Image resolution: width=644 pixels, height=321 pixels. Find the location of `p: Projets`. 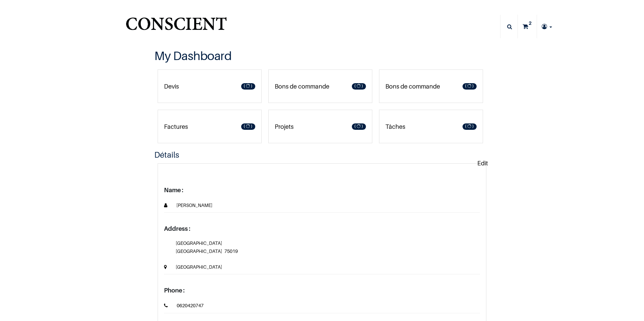

p: Projets is located at coordinates (284, 126).